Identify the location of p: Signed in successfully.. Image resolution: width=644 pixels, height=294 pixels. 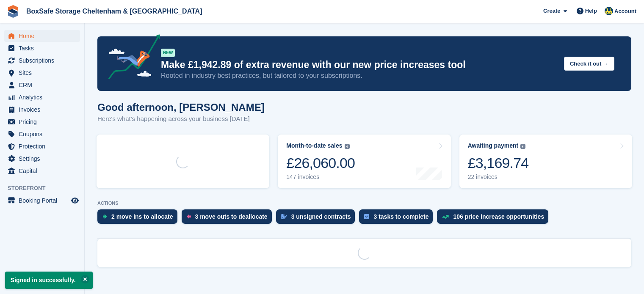
(49, 280).